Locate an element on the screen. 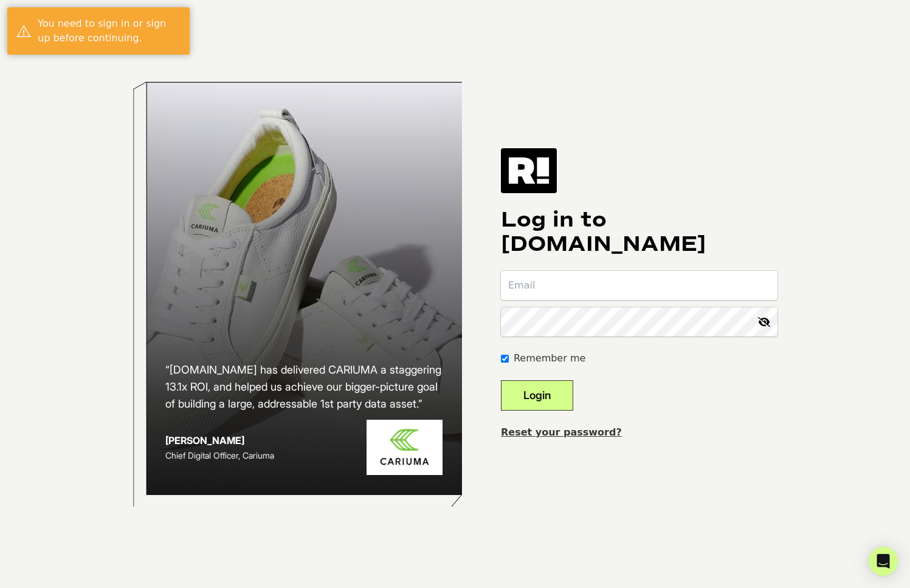 This screenshot has height=588, width=910. input: Email is located at coordinates (638, 286).